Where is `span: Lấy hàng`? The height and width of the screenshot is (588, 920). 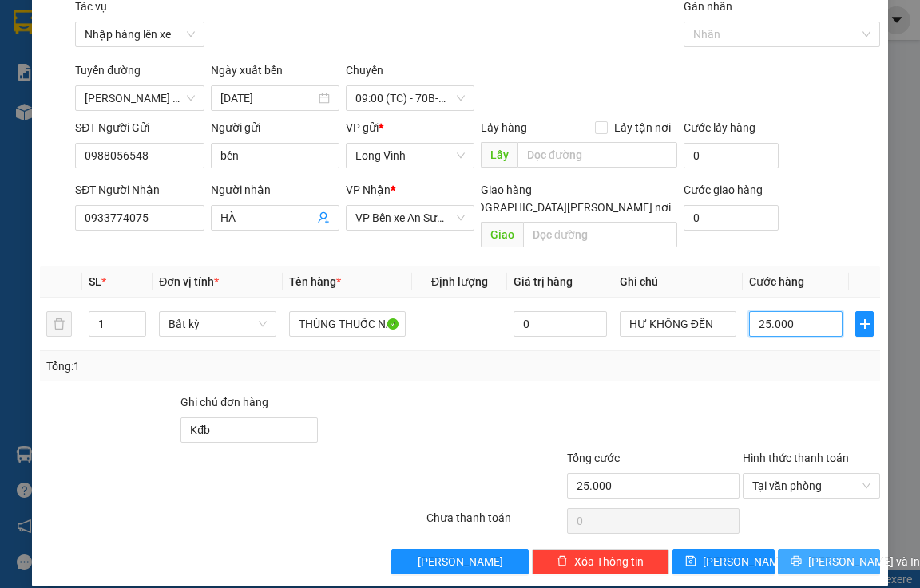 span: Lấy hàng is located at coordinates (504, 128).